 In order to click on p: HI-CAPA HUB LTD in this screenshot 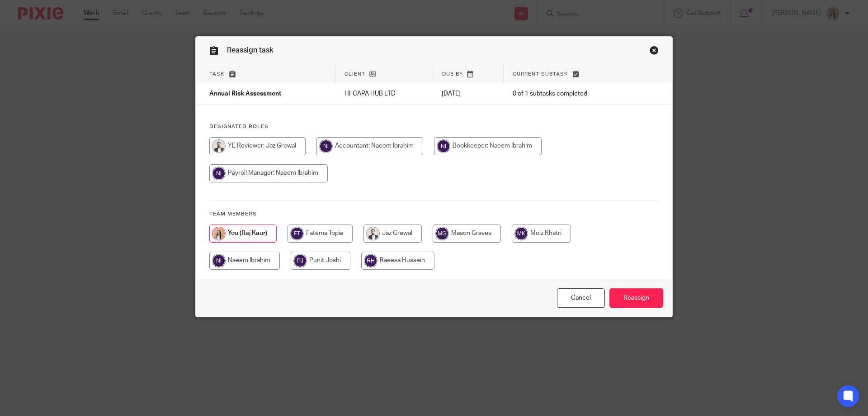, I will do `click(384, 94)`.